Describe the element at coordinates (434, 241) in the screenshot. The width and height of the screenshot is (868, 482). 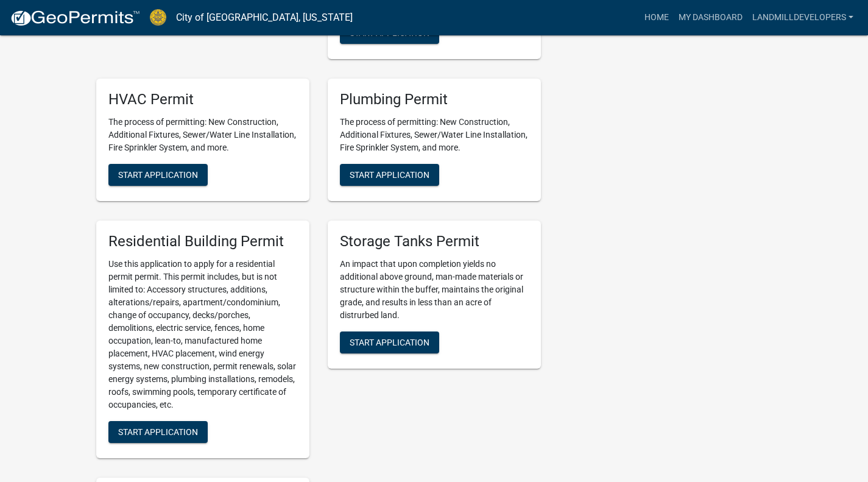
I see `h5: Storage Tanks Permit` at that location.